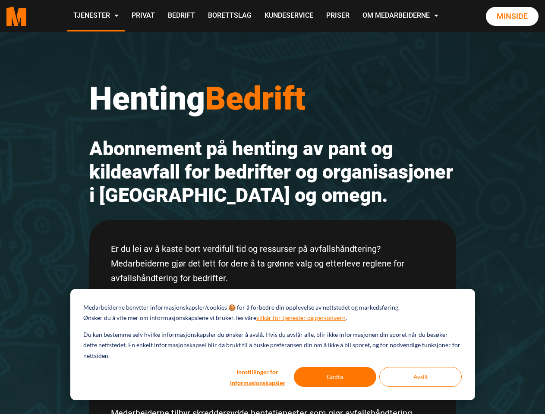 This screenshot has height=414, width=545. I want to click on button: Innstillinger for informasjonskapsler, so click(258, 377).